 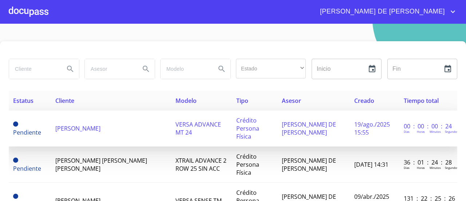 I want to click on span: Tipo, so click(x=242, y=100).